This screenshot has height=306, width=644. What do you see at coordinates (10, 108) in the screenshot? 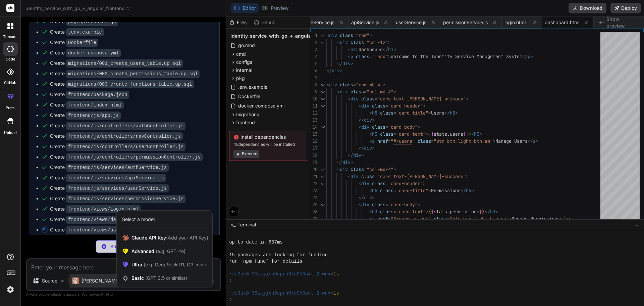
I see `label: prem` at bounding box center [10, 108].